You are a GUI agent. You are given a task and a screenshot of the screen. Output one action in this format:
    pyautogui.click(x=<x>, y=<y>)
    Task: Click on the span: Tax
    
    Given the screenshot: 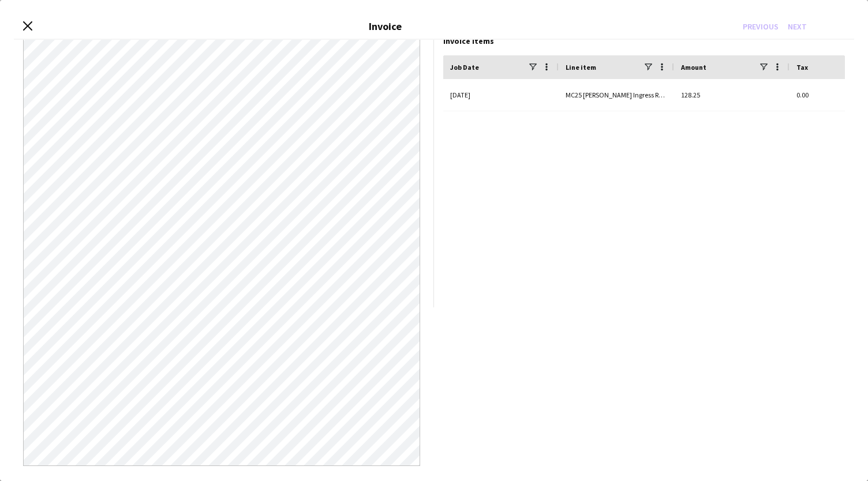 What is the action you would take?
    pyautogui.click(x=802, y=67)
    